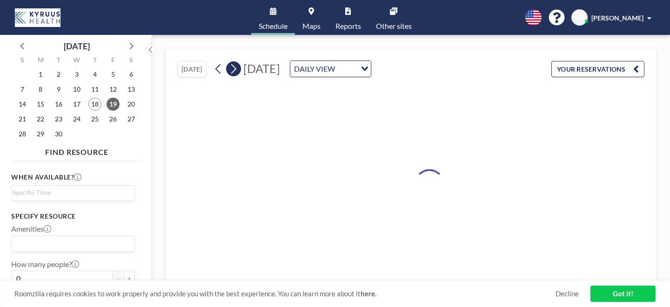  What do you see at coordinates (311, 26) in the screenshot?
I see `span: Maps` at bounding box center [311, 26].